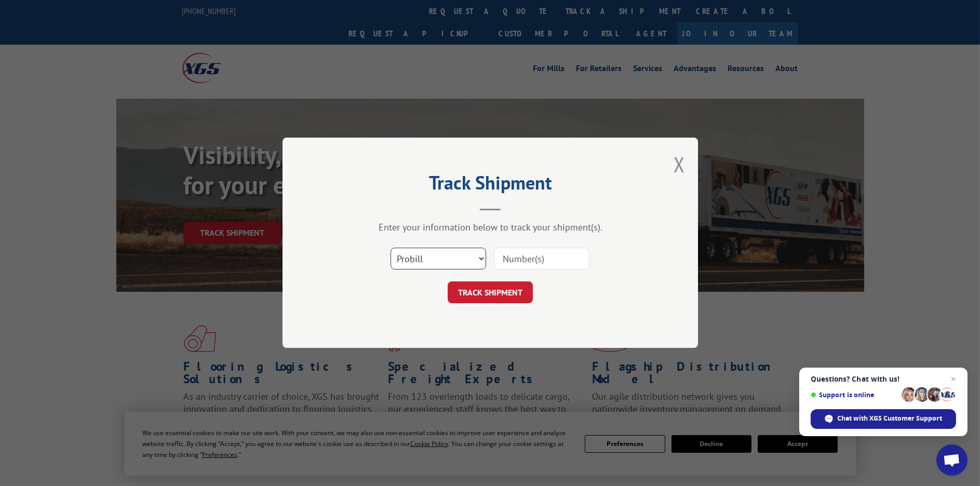  I want to click on div: Open chat, so click(952, 460).